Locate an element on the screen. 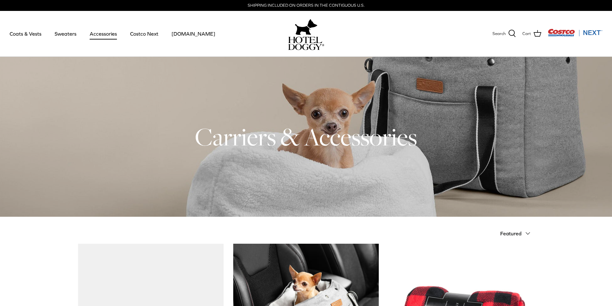 This screenshot has height=306, width=612. a: hoteldoggy.com hoteldoggycom is located at coordinates (306, 34).